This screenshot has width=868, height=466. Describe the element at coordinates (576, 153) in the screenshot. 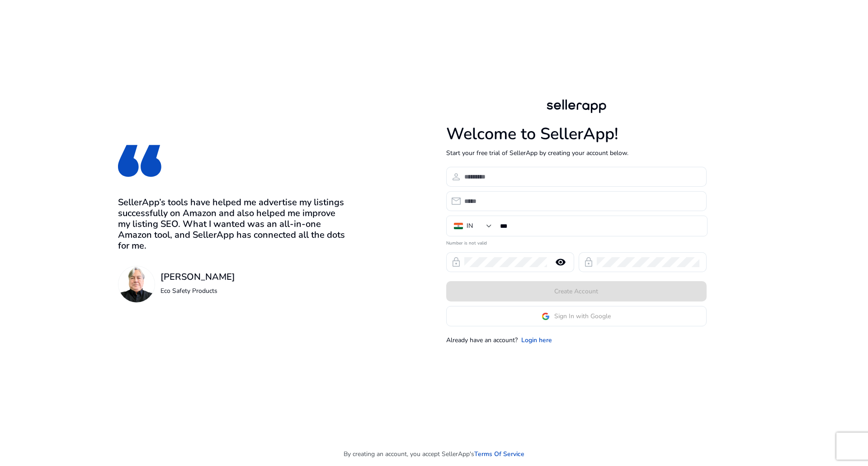

I see `p: Start your free trial of SellerApp by creating your account below.` at that location.